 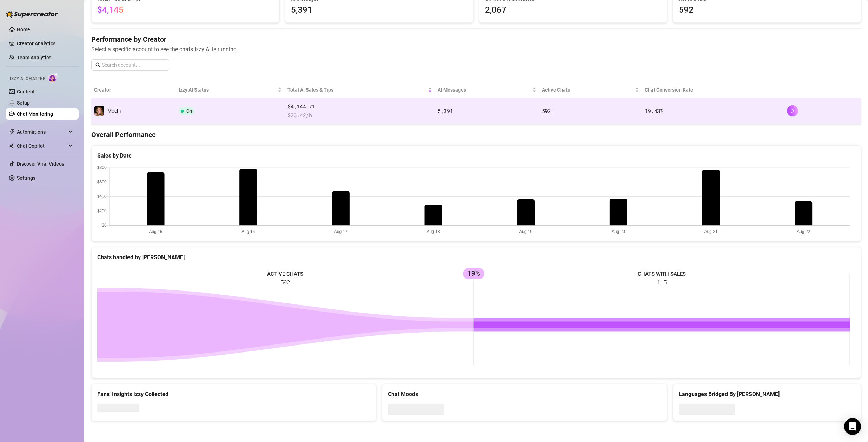 I want to click on th: AI Messages, so click(x=487, y=90).